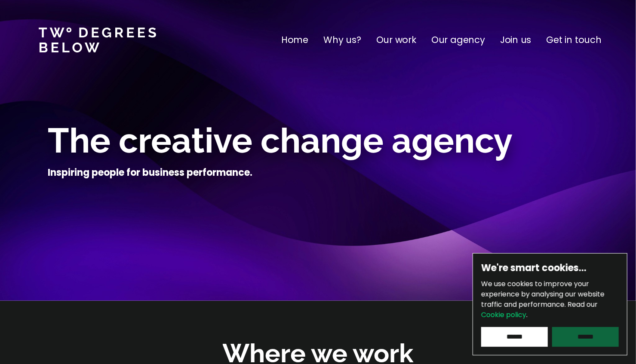 This screenshot has width=636, height=364. Describe the element at coordinates (550, 299) in the screenshot. I see `p: We use cookies to improve your experience by analysing our website traffic and performance.` at that location.